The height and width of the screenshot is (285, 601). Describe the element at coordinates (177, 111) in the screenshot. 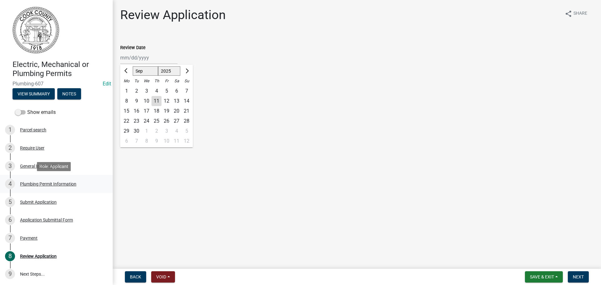

I see `div: 20` at that location.